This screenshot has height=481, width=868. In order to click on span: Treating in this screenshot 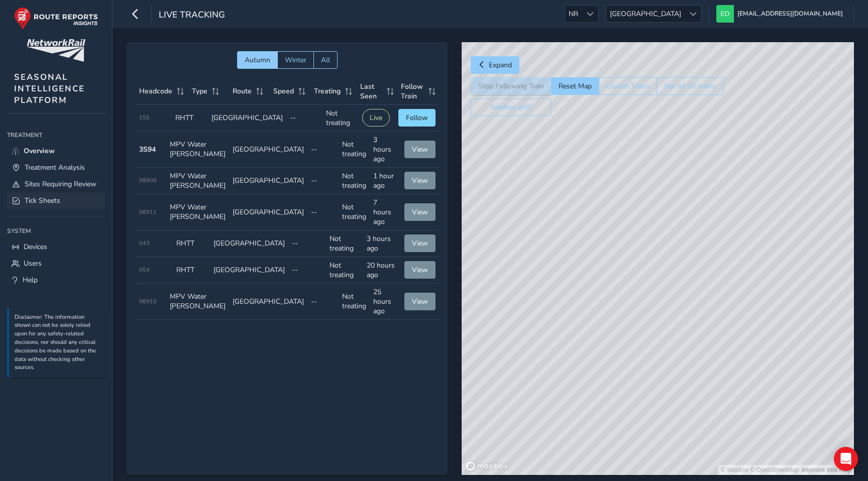, I will do `click(327, 91)`.